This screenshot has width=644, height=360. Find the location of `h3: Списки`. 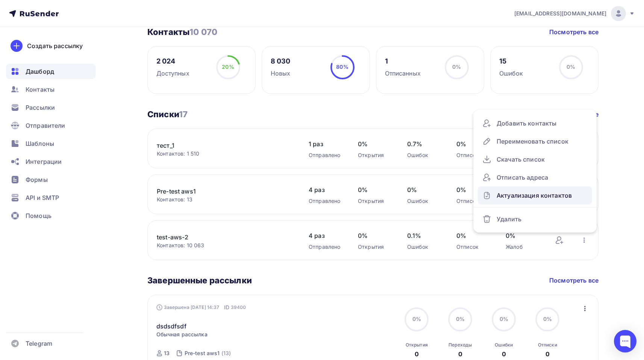

h3: Списки is located at coordinates (167, 114).